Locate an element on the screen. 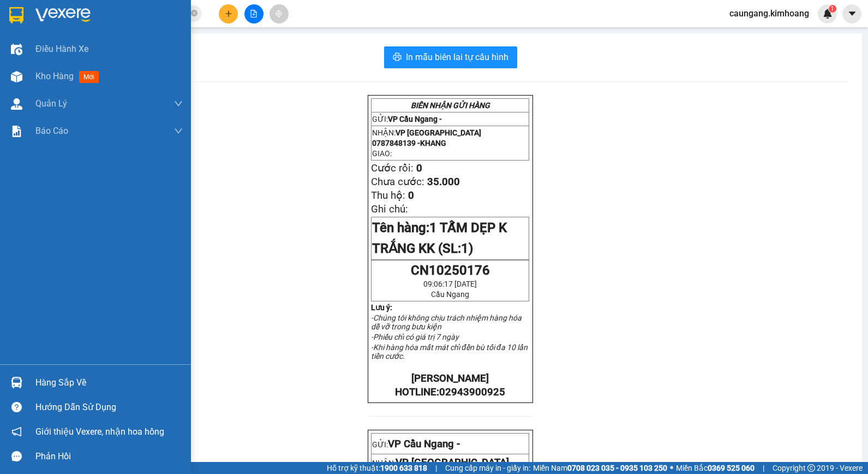 Image resolution: width=868 pixels, height=474 pixels. span: Quản Lý is located at coordinates (51, 103).